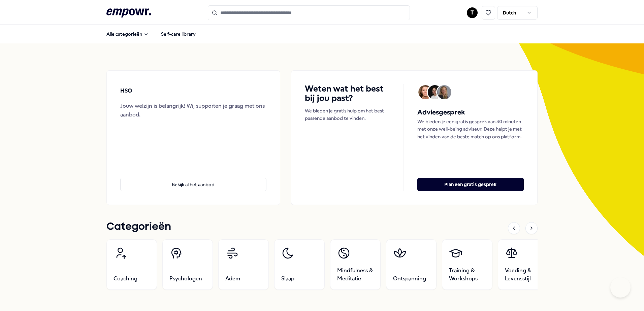 The image size is (644, 311). Describe the element at coordinates (411, 264) in the screenshot. I see `a: Ontspanning` at that location.